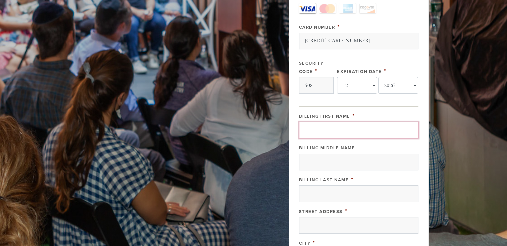 The width and height of the screenshot is (507, 246). What do you see at coordinates (367, 8) in the screenshot?
I see `a: Discover` at bounding box center [367, 8].